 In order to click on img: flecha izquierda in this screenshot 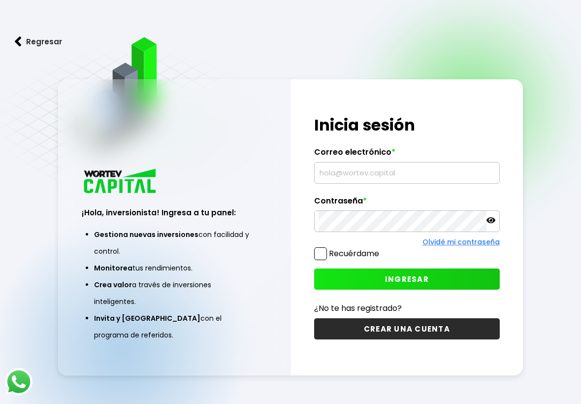, I will do `click(18, 41)`.